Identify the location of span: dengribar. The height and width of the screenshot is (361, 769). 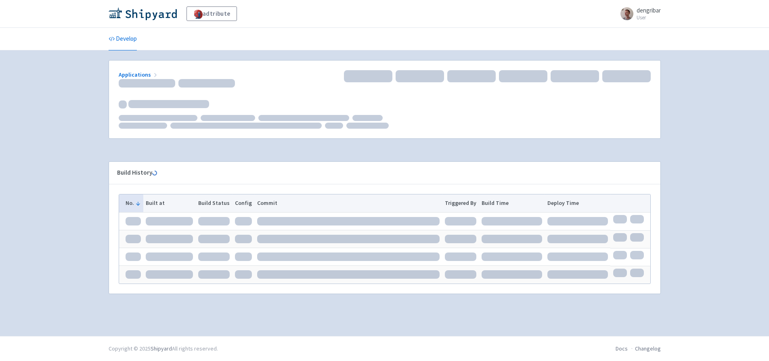
(648, 10).